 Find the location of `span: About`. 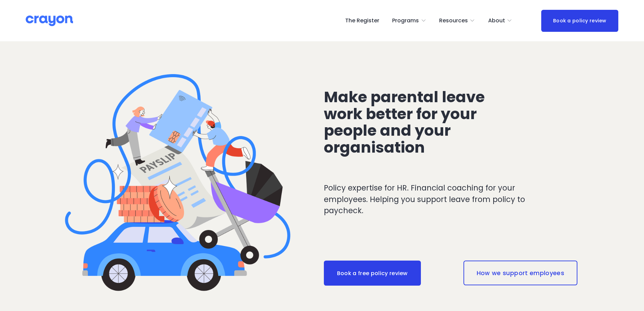

span: About is located at coordinates (496, 21).